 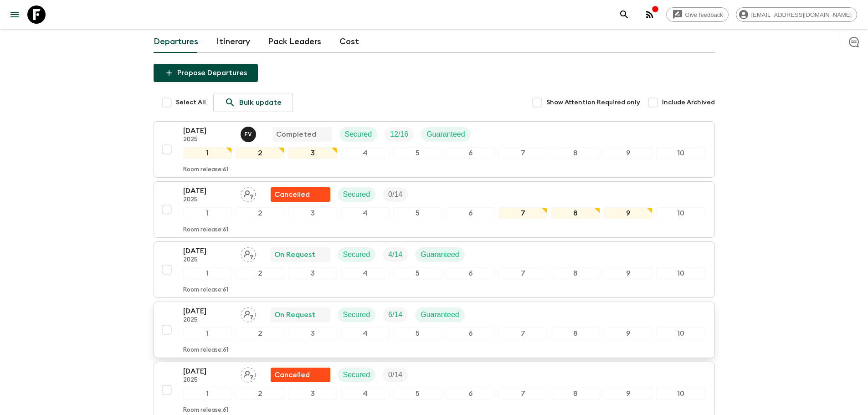 What do you see at coordinates (253, 102) in the screenshot?
I see `a: Bulk update` at bounding box center [253, 102].